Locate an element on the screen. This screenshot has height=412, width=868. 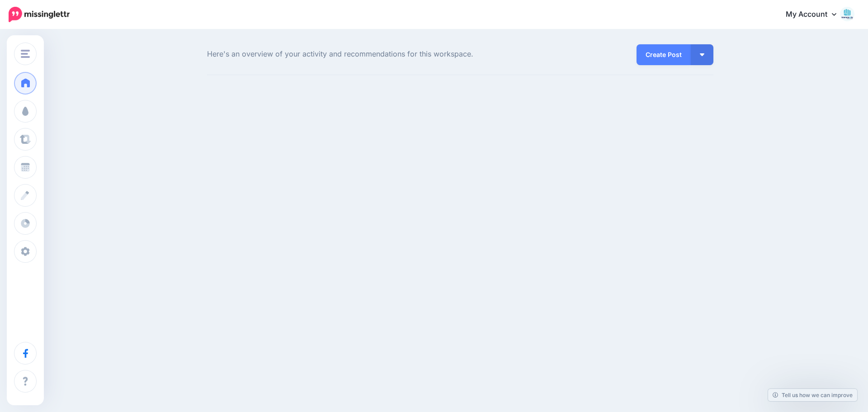
span: Here's an overview of your activity and recommendations for this workspace. is located at coordinates (374, 55).